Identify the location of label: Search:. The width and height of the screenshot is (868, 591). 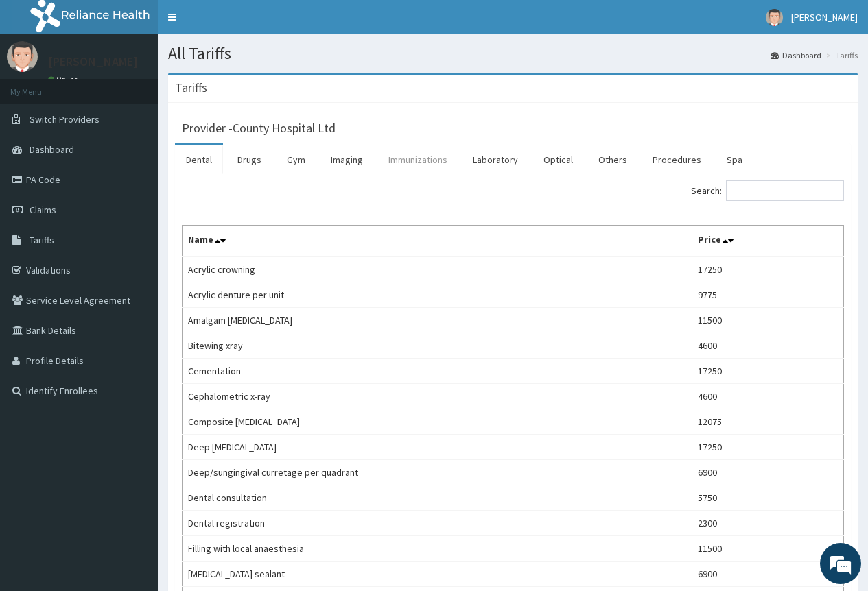
(767, 191).